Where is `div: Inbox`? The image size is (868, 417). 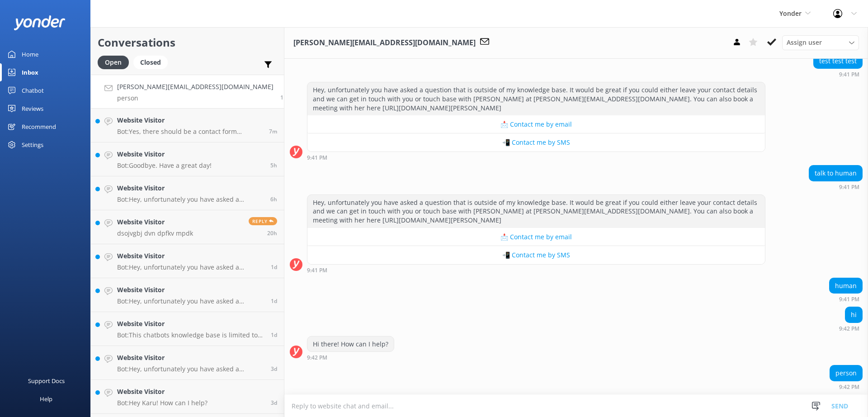 div: Inbox is located at coordinates (29, 72).